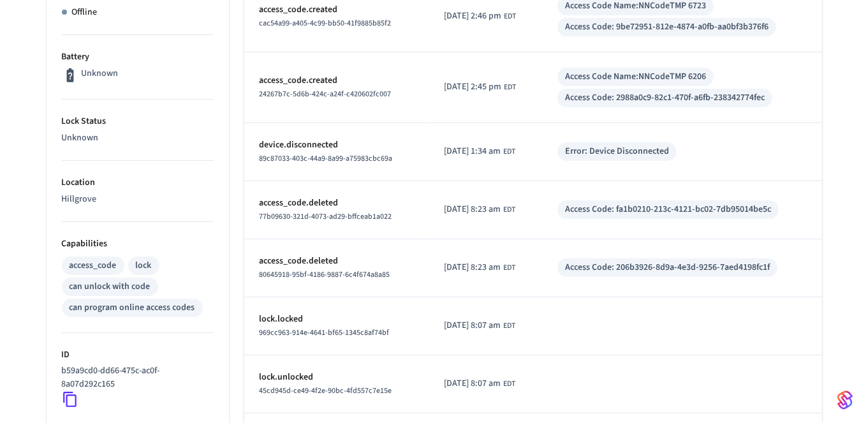 The height and width of the screenshot is (423, 868). What do you see at coordinates (138, 183) in the screenshot?
I see `p: Location` at bounding box center [138, 183].